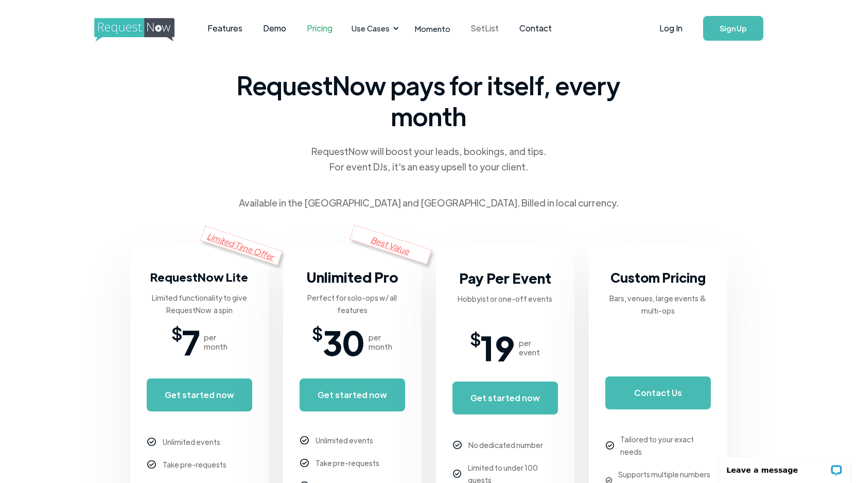 The height and width of the screenshot is (483, 857). Describe the element at coordinates (199, 277) in the screenshot. I see `h3: RequestNow Lite` at that location.